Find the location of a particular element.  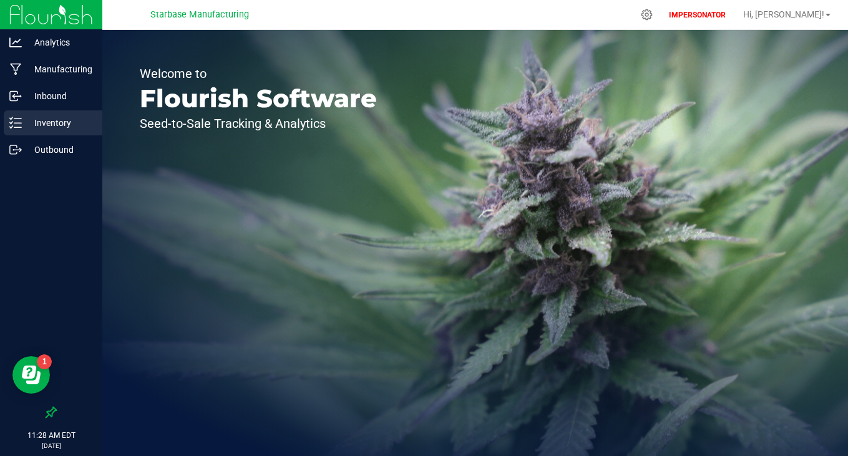

inline-svg: Inbound is located at coordinates (16, 96).